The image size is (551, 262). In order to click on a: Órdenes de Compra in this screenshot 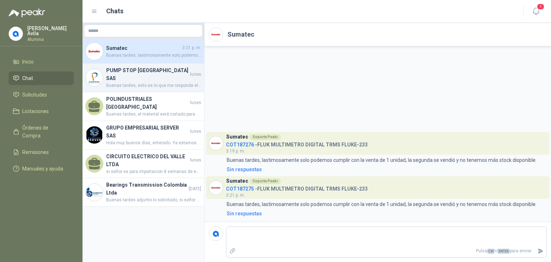, I will do `click(41, 132)`.